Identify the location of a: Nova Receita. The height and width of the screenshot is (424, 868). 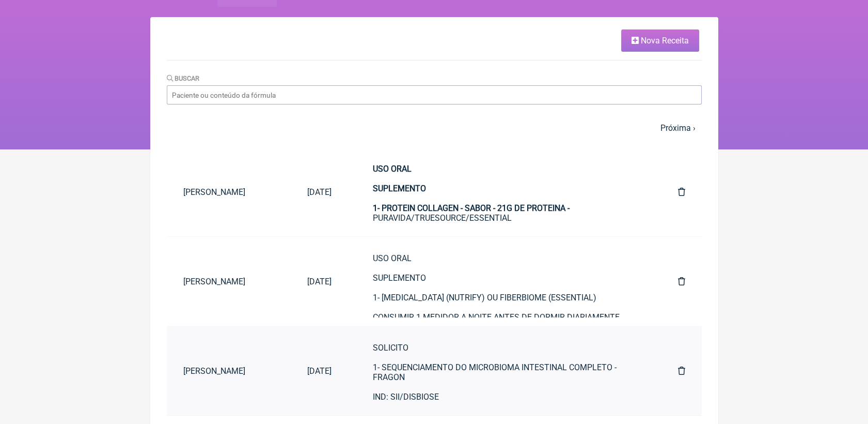
(660, 40).